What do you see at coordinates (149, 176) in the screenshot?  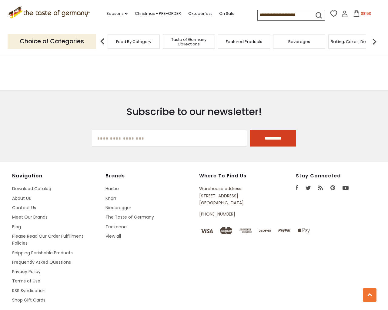 I see `h4: Brands` at bounding box center [149, 176].